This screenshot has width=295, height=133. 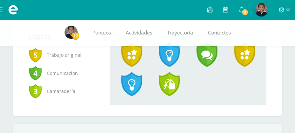 What do you see at coordinates (139, 32) in the screenshot?
I see `span: Actividades` at bounding box center [139, 32].